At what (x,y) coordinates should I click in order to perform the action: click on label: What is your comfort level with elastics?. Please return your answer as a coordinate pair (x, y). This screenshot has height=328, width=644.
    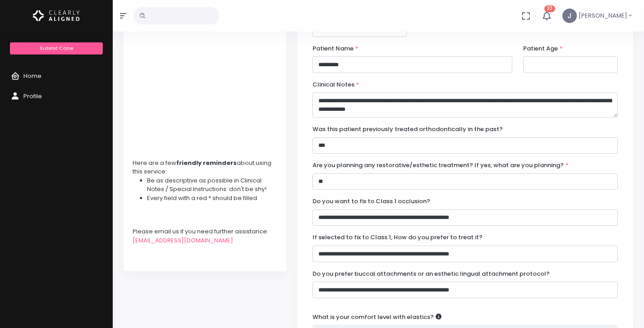
    Looking at the image, I should click on (378, 317).